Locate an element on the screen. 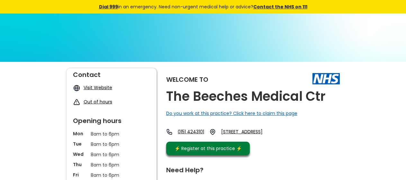 Image resolution: width=406 pixels, height=180 pixels. div: Contact is located at coordinates (111, 73).